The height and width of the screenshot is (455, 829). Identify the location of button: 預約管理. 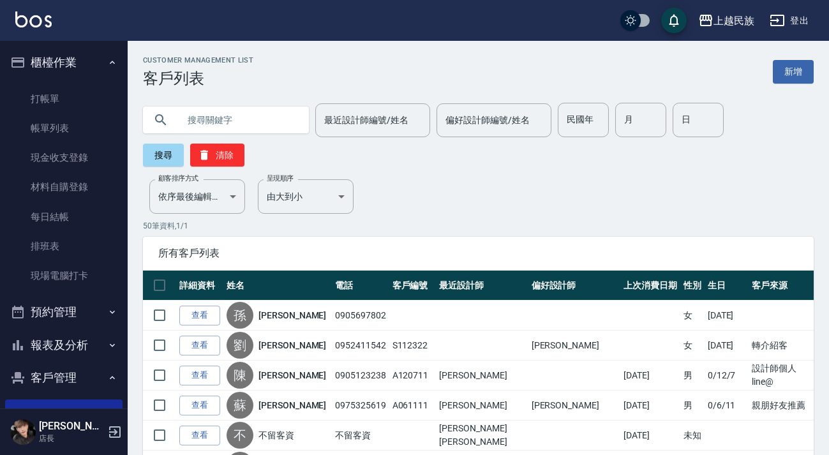
(64, 312).